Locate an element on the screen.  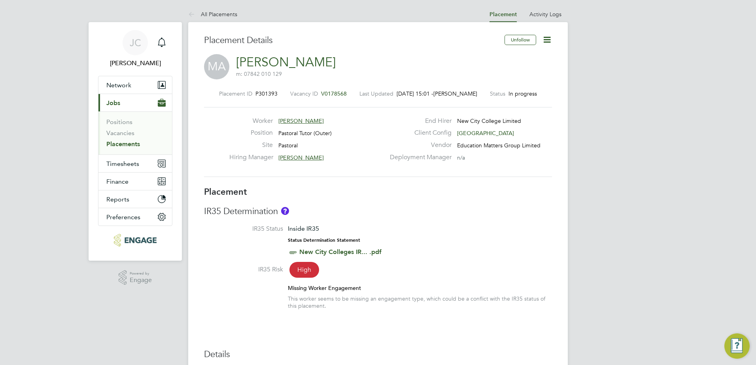
a: Vacancies is located at coordinates (120, 133).